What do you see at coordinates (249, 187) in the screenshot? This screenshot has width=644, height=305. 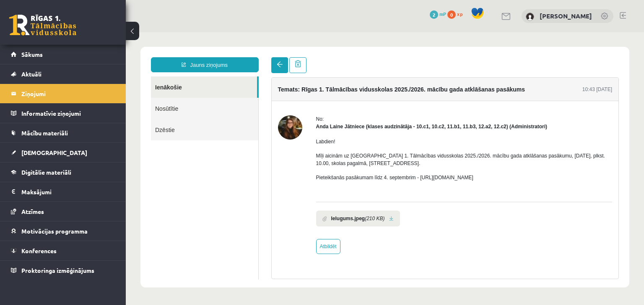 I see `i: (210 KB)` at bounding box center [249, 187].